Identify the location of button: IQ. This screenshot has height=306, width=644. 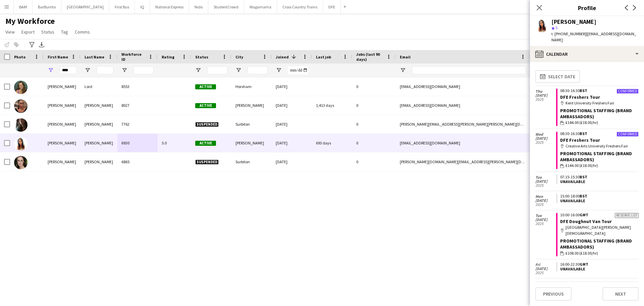
(142, 7).